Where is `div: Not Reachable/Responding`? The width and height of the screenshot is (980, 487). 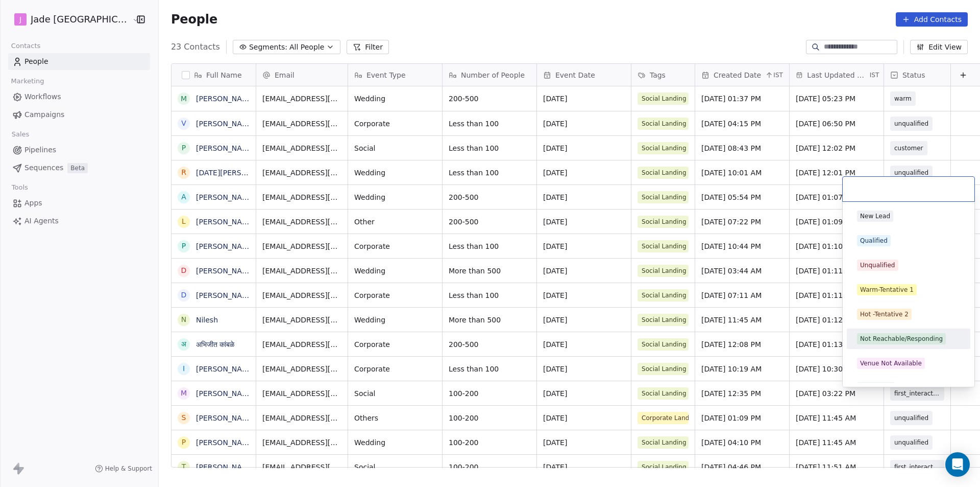 div: Not Reachable/Responding is located at coordinates (902, 339).